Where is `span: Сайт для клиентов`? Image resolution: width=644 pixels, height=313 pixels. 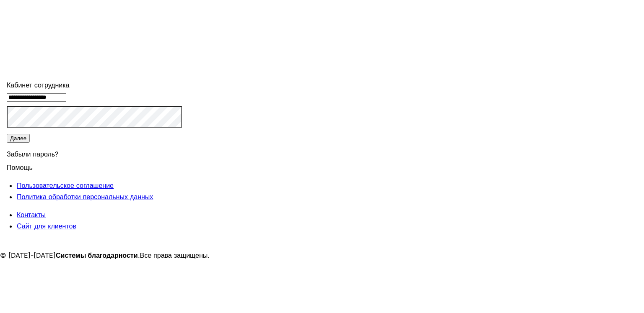 span: Сайт для клиентов is located at coordinates (46, 226).